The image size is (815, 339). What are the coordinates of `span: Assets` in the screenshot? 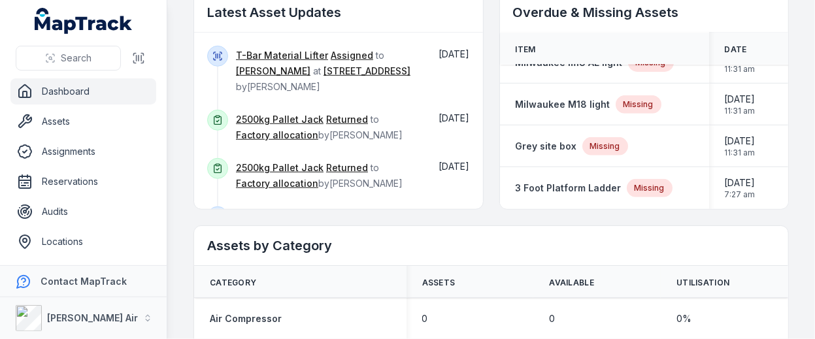 It's located at (439, 283).